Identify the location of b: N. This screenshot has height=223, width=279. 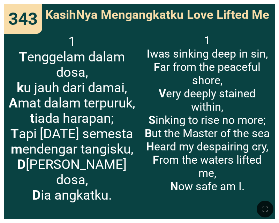
(174, 186).